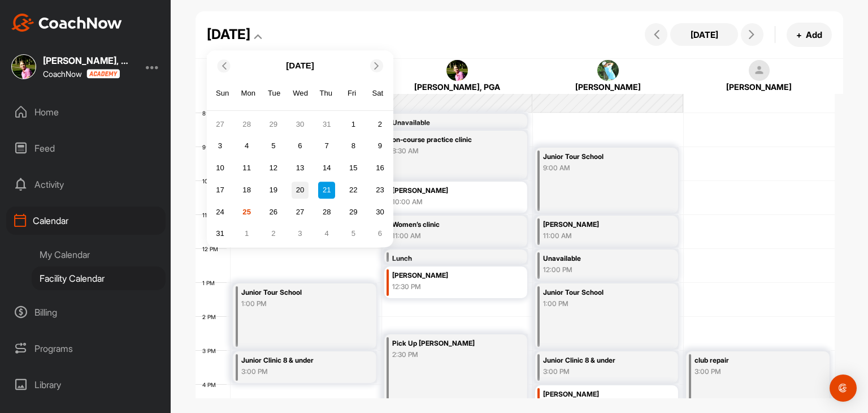 The image size is (868, 413). What do you see at coordinates (211, 384) in the screenshot?
I see `div: 4 PM` at bounding box center [211, 384].